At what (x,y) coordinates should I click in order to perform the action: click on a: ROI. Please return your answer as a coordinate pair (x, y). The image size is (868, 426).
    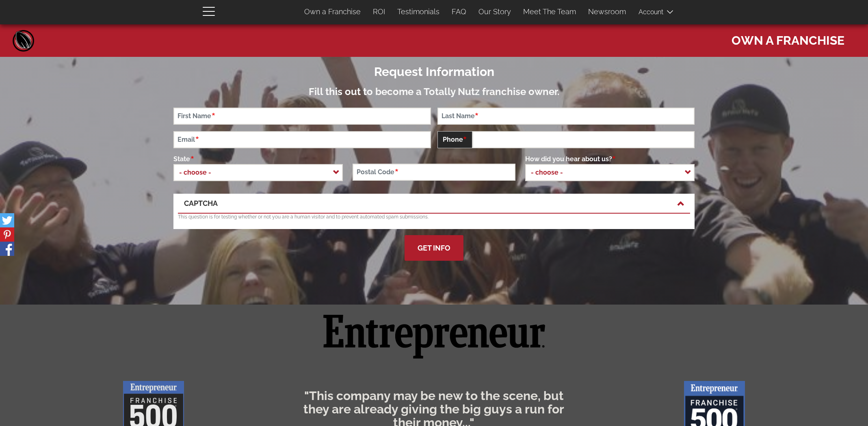
    Looking at the image, I should click on (379, 12).